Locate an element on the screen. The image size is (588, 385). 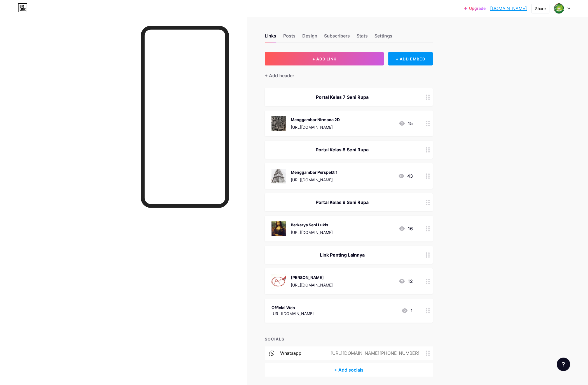
div: Posts is located at coordinates (289, 38).